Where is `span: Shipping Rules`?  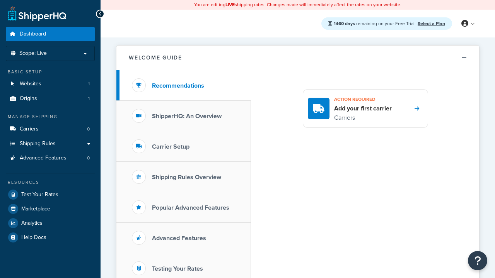
span: Shipping Rules is located at coordinates (37, 144).